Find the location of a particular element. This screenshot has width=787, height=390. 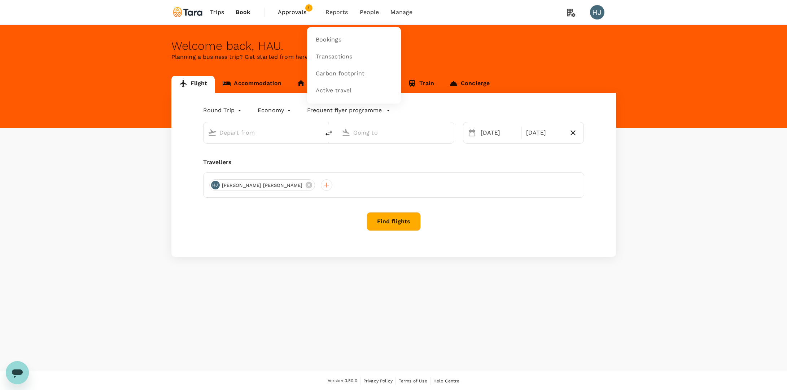

span: Carbon footprint is located at coordinates (340, 74).